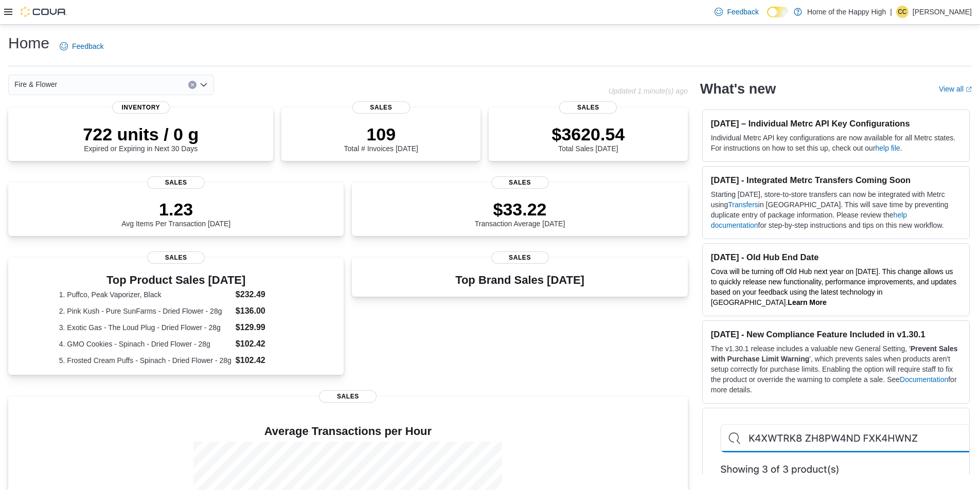 This screenshot has width=980, height=490. Describe the element at coordinates (35, 84) in the screenshot. I see `span: Fire & Flower` at that location.